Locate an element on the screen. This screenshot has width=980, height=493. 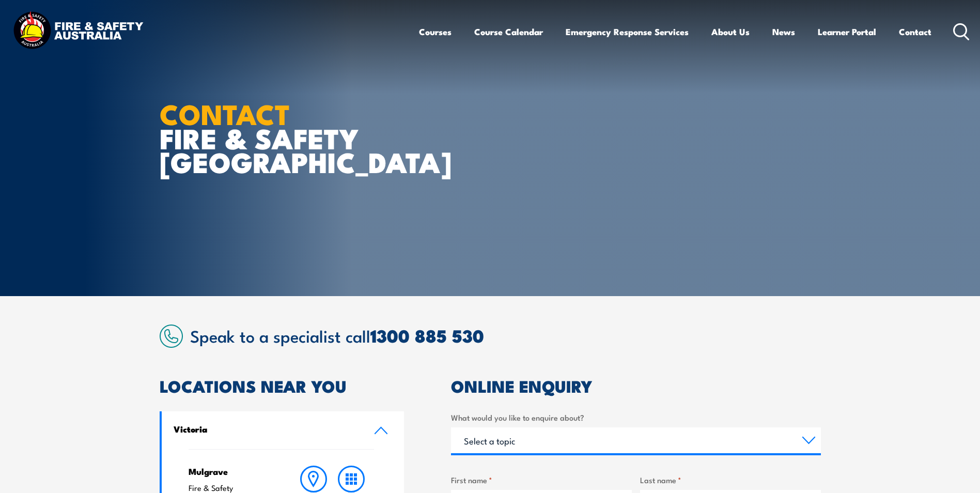
a: Courses is located at coordinates (435, 31).